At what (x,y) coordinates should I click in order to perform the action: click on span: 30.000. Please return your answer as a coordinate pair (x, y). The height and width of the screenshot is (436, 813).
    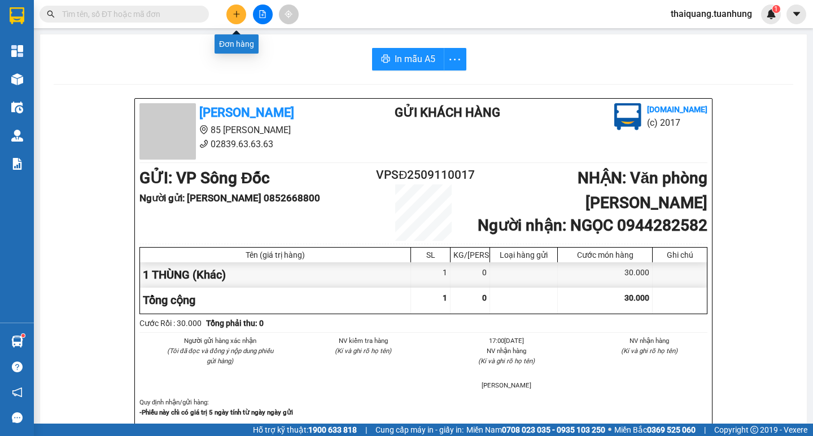
    Looking at the image, I should click on (637, 298).